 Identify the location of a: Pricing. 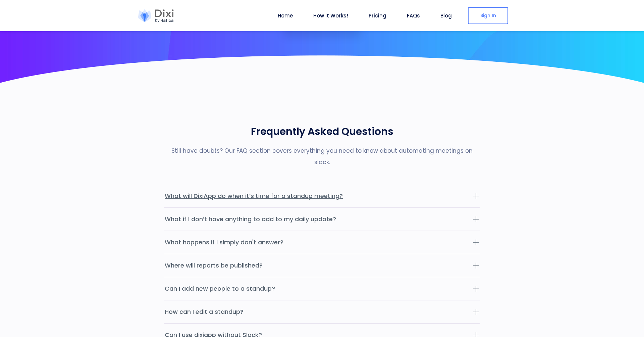
(377, 16).